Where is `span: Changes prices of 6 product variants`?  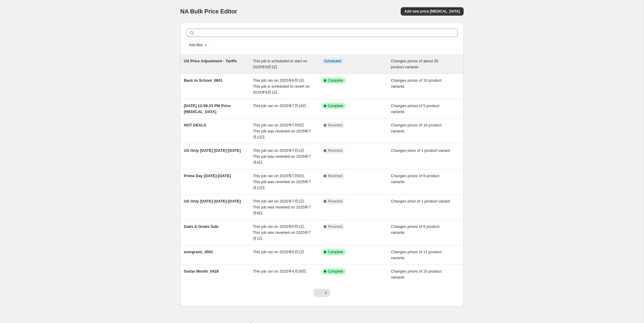 span: Changes prices of 6 product variants is located at coordinates (415, 229).